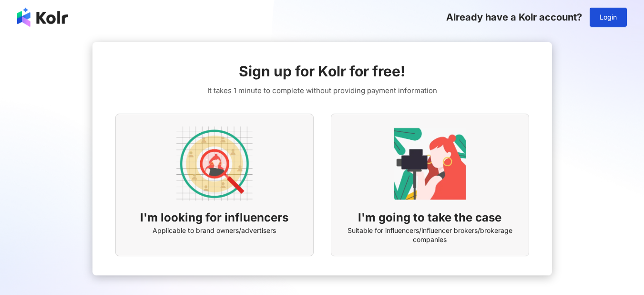 The image size is (644, 295). What do you see at coordinates (608, 17) in the screenshot?
I see `button: Login` at bounding box center [608, 17].